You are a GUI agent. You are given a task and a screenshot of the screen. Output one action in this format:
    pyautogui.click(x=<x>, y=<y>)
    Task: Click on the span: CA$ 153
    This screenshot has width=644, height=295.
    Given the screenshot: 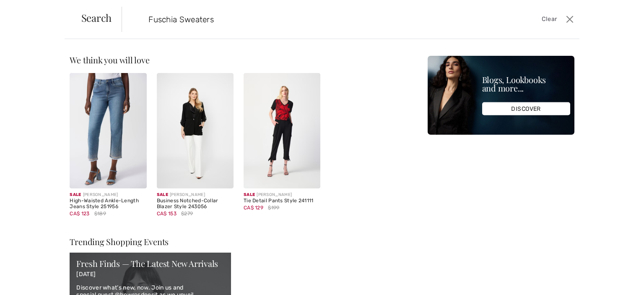 What is the action you would take?
    pyautogui.click(x=167, y=213)
    